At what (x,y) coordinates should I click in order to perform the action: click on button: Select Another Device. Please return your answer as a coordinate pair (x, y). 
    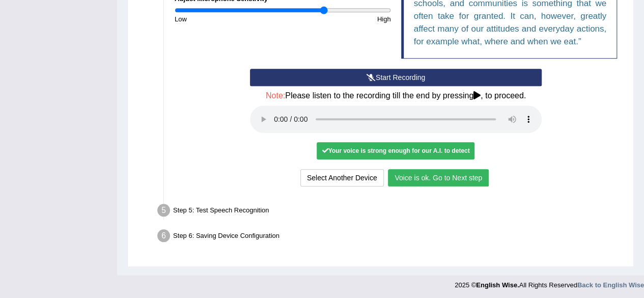
    Looking at the image, I should click on (342, 178).